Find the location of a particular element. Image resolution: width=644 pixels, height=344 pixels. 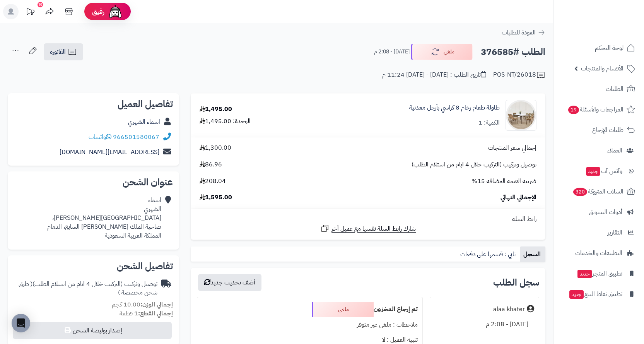

span: السلات المتروكة is located at coordinates (598, 192).